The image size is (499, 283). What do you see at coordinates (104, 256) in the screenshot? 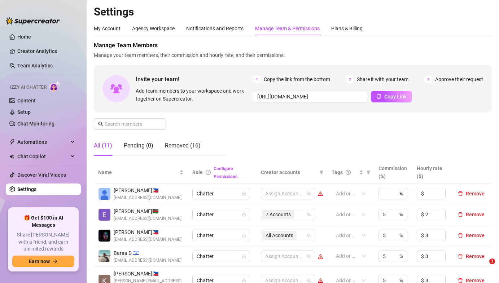
I see `img: Baraa Dacca` at bounding box center [104, 256].